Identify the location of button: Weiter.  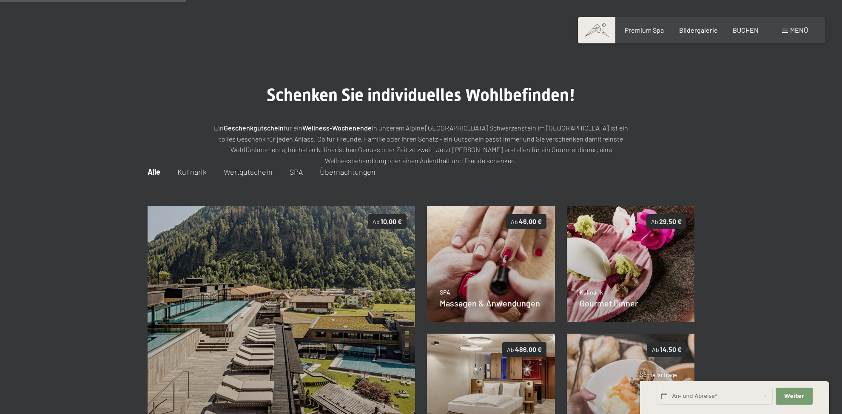
(794, 396).